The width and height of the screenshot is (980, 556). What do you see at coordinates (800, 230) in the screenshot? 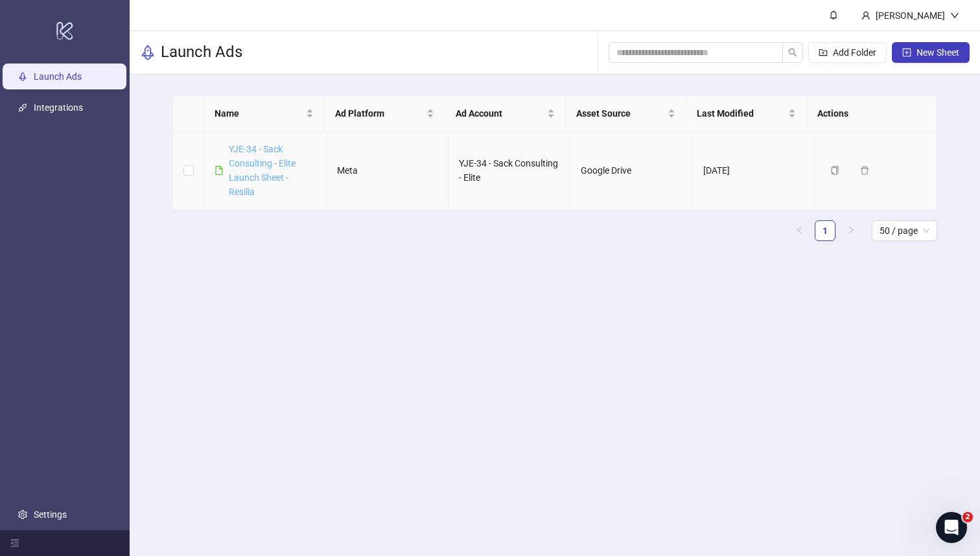
I see `li: Previous Page` at bounding box center [800, 230].